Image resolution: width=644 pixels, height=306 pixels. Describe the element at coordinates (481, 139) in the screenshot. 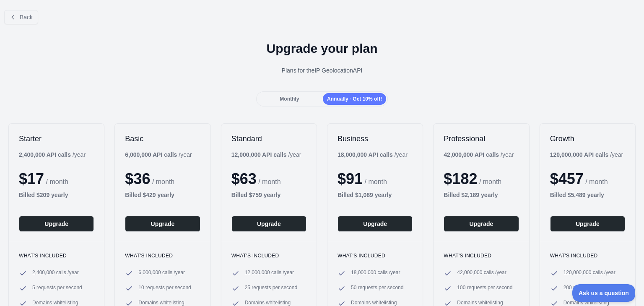

I see `h2: Professional` at that location.